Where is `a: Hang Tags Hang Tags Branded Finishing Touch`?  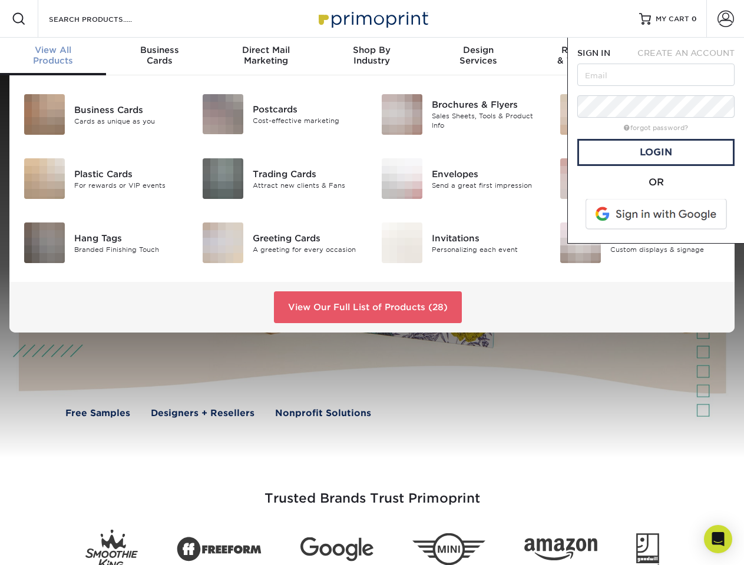 a: Hang Tags Hang Tags Branded Finishing Touch is located at coordinates (104, 243).